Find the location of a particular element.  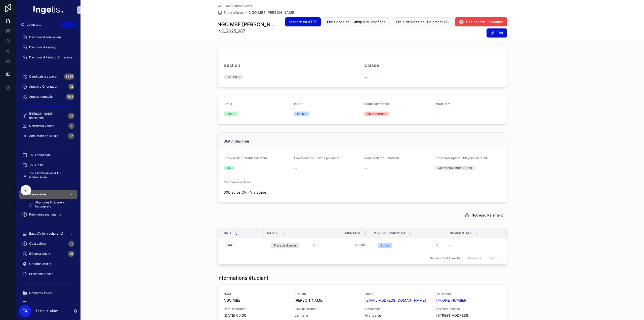

span: Commentaire is located at coordinates (461, 233).